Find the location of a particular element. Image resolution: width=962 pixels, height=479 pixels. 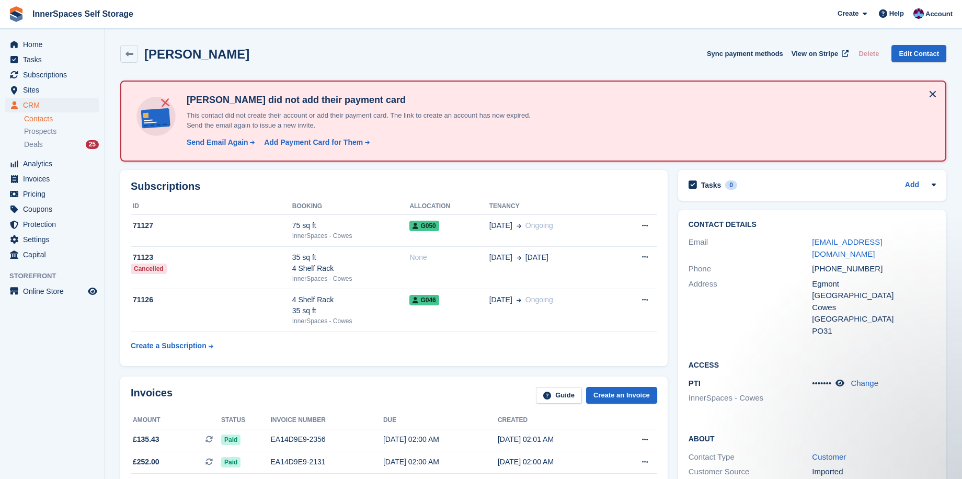

a: Create an Invoice is located at coordinates (621, 395).